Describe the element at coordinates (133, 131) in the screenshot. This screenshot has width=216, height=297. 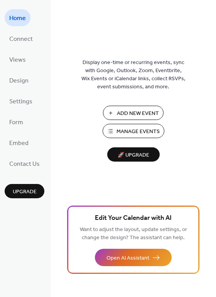
I see `button: Manage Events` at that location.